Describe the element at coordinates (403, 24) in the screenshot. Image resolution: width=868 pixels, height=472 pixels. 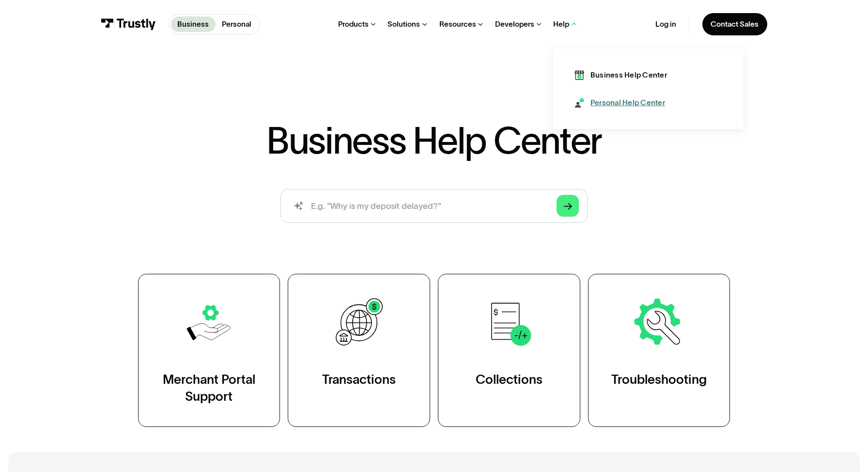
I see `div: Solutions` at that location.